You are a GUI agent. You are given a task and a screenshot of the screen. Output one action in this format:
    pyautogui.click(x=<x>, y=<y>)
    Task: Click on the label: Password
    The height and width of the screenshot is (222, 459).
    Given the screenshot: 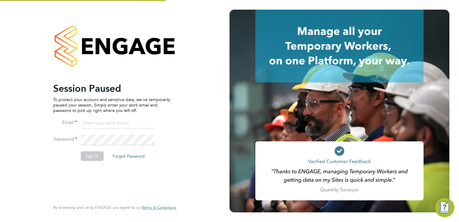 What is the action you would take?
    pyautogui.click(x=65, y=139)
    